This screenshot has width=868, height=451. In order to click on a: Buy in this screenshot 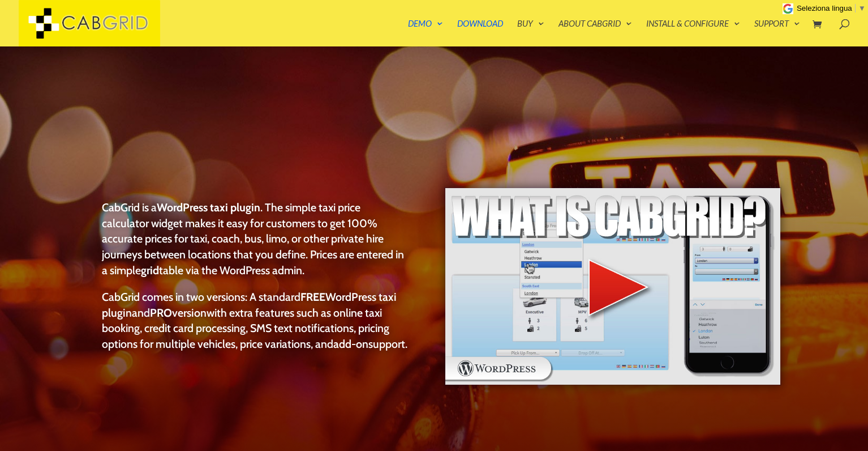, I will do `click(531, 33)`.